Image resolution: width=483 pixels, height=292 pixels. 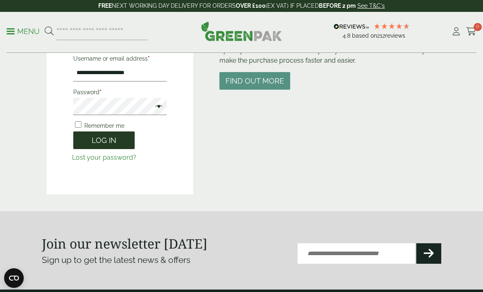 What do you see at coordinates (471, 31) in the screenshot?
I see `i: Cart` at bounding box center [471, 31].